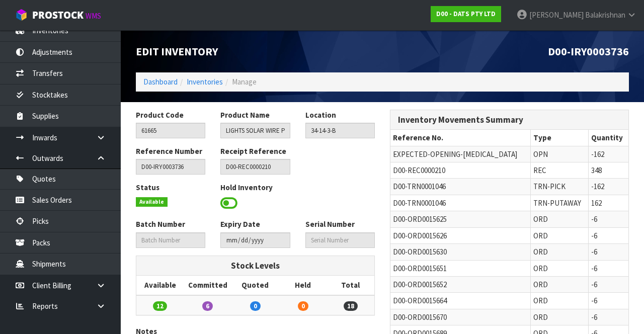 The width and height of the screenshot is (644, 334). What do you see at coordinates (419, 283) in the screenshot?
I see `span: D00-ORD0015652` at bounding box center [419, 283].